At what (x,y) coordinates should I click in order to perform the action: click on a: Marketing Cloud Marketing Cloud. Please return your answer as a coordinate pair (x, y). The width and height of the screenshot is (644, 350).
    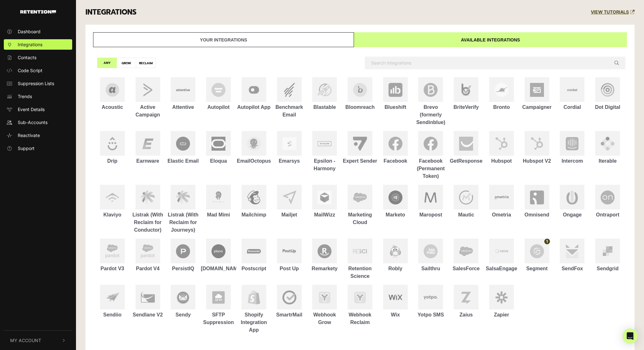
    Looking at the image, I should click on (360, 205).